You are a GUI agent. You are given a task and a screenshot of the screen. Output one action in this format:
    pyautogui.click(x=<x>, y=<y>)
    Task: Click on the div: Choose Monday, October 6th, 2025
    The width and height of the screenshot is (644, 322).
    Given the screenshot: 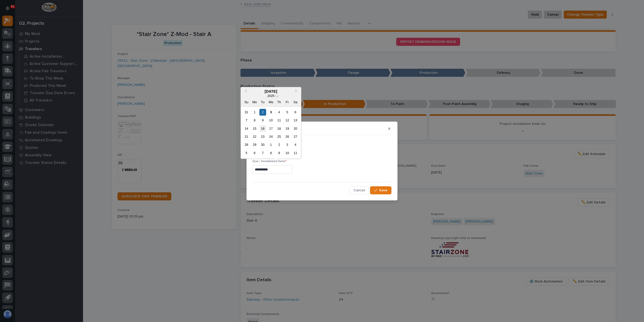 What is the action you would take?
    pyautogui.click(x=254, y=153)
    